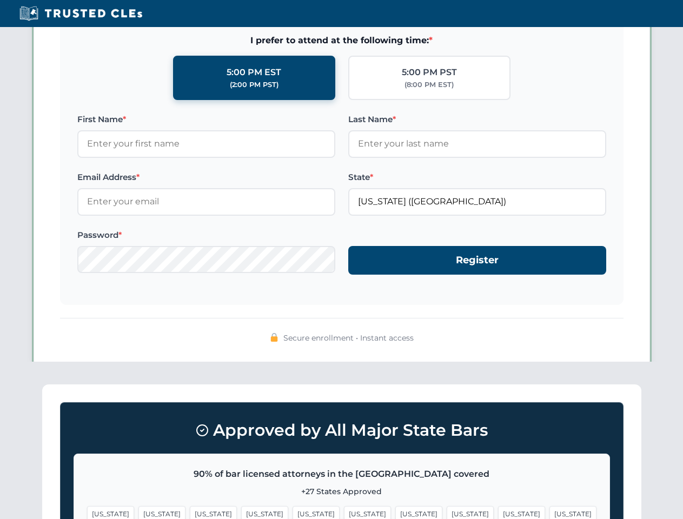 Image resolution: width=683 pixels, height=519 pixels. Describe the element at coordinates (342, 41) in the screenshot. I see `span: I prefer to attend at the following time:` at that location.